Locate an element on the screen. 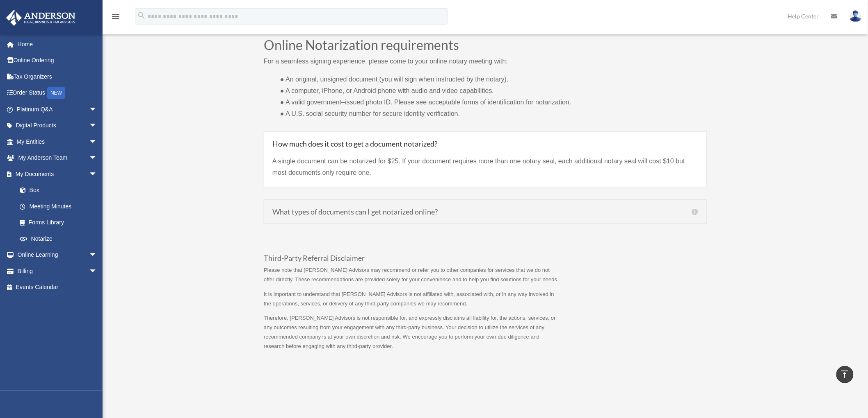  a: Order StatusNEW is located at coordinates (58, 93).